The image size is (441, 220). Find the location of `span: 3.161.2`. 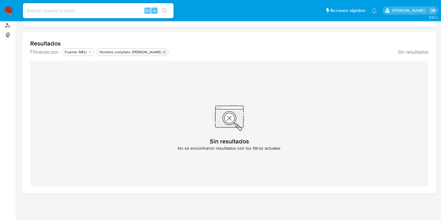

span: 3.161.2 is located at coordinates (433, 17).